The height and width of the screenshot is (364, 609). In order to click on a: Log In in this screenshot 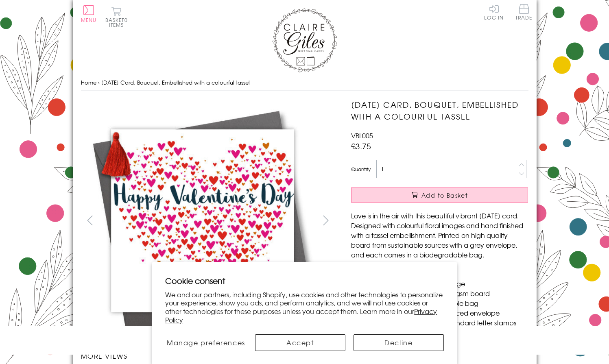, I will do `click(494, 12)`.